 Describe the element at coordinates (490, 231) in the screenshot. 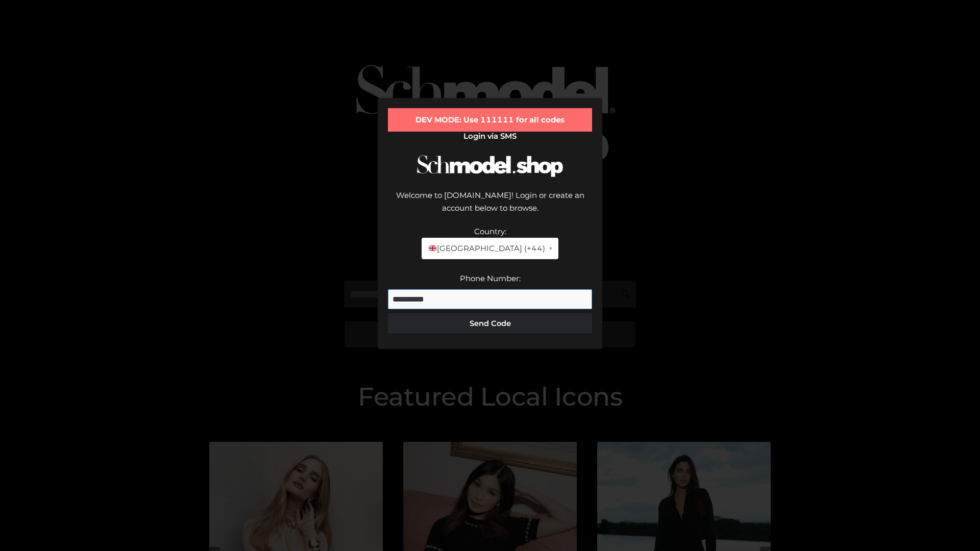

I see `label: Country:` at that location.